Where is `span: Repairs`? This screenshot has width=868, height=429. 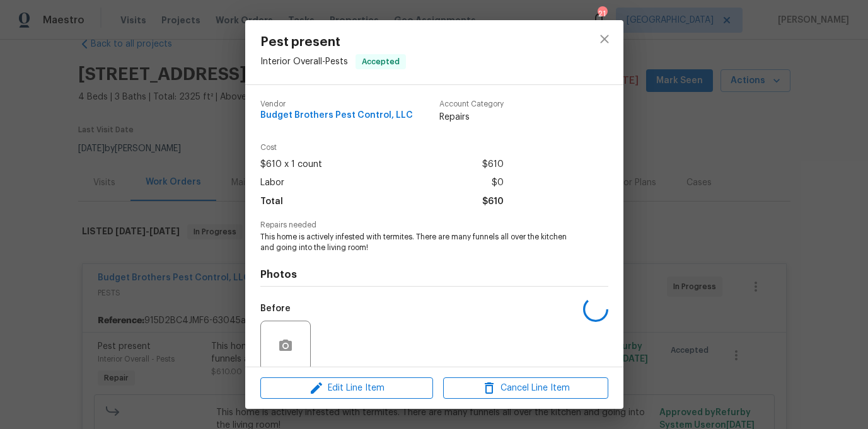 span: Repairs is located at coordinates (472, 117).